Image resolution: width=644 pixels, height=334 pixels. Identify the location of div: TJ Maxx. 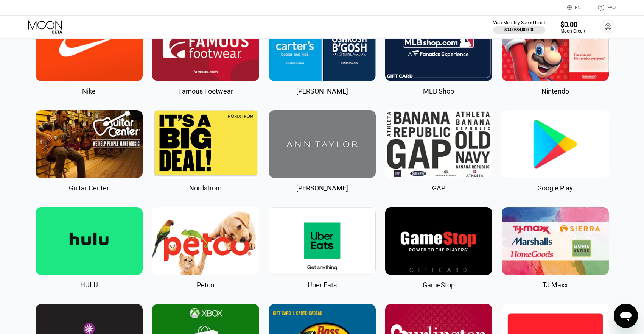
(555, 285).